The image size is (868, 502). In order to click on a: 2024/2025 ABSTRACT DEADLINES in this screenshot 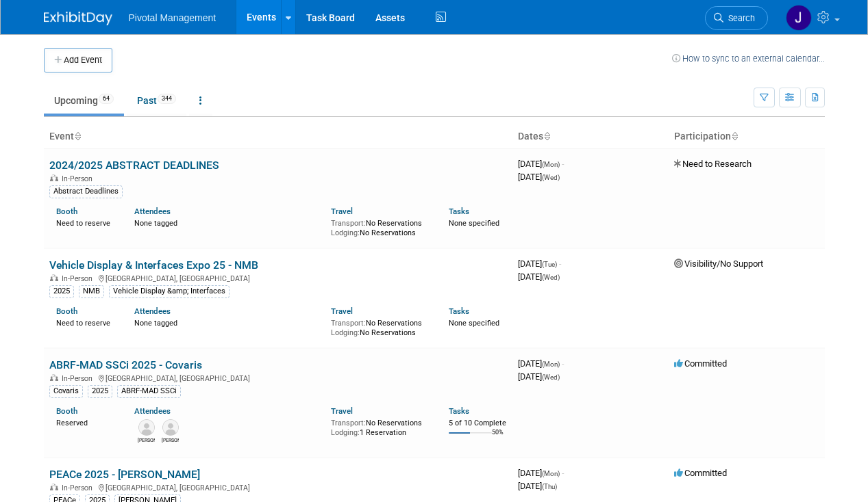, I will do `click(134, 165)`.